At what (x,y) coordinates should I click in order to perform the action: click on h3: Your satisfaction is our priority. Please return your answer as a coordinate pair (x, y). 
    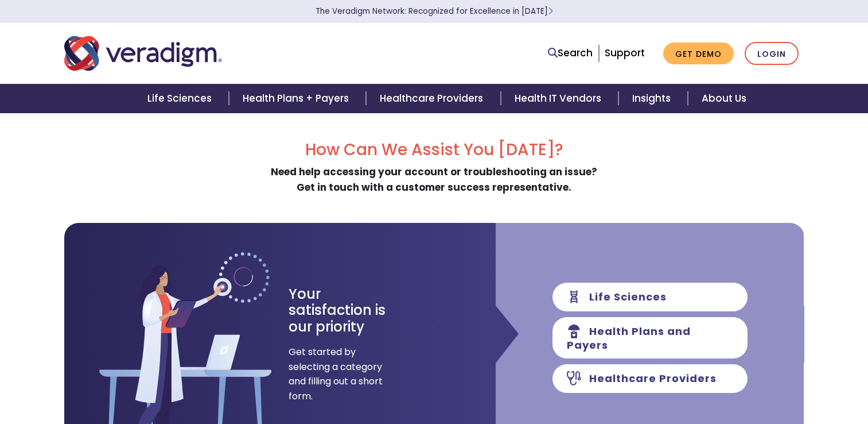
    Looking at the image, I should click on (347, 310).